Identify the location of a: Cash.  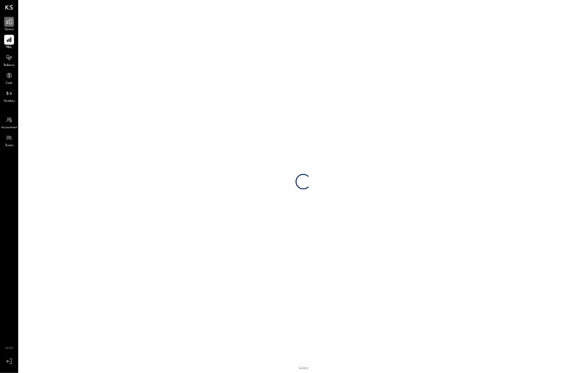
(9, 78).